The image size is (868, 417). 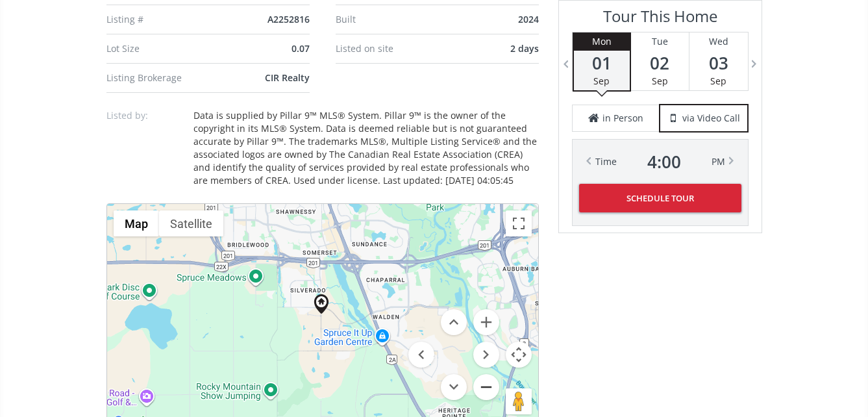 I want to click on button: Drag Pegman onto the map to open Street View, so click(x=518, y=401).